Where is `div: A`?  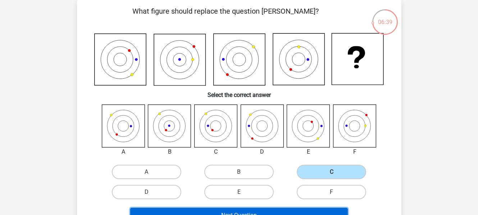 div: A is located at coordinates (123, 152).